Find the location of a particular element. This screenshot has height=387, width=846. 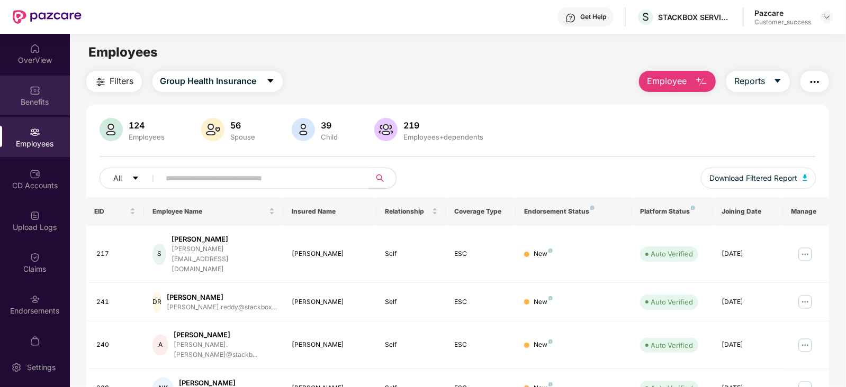

span: Employee Name is located at coordinates (210, 212).